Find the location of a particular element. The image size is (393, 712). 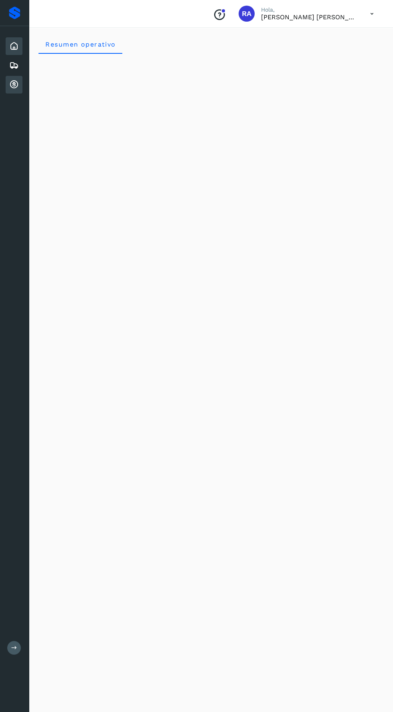

p: Raphael Argenis Rubio Becerril is located at coordinates (309, 17).